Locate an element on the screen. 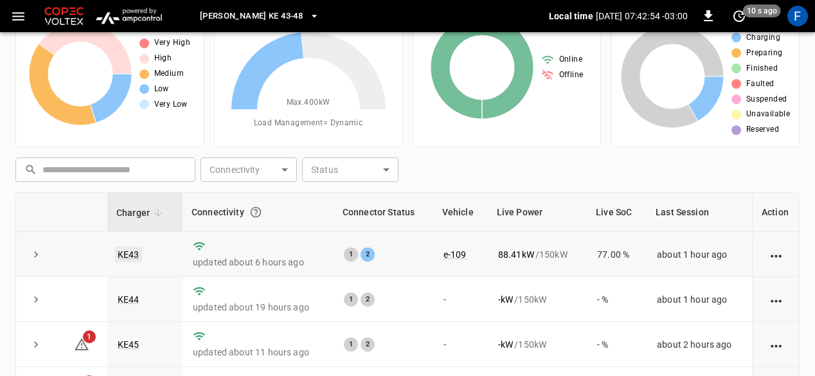  span: Faulted is located at coordinates (760, 84).